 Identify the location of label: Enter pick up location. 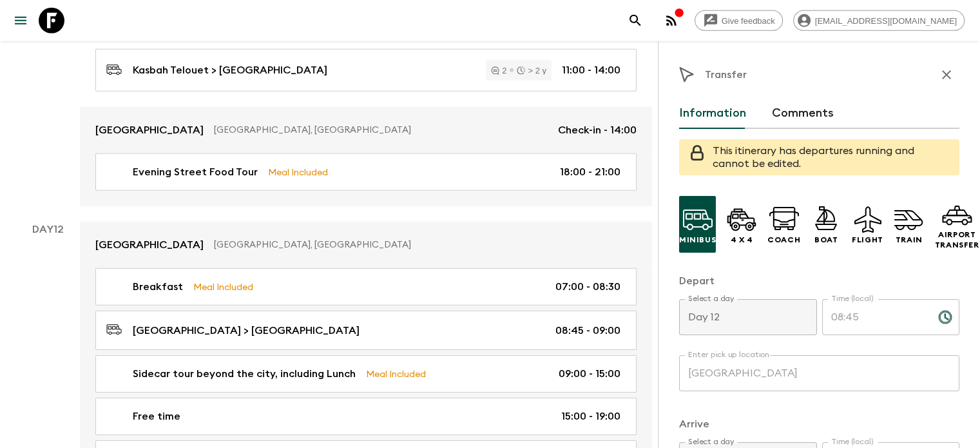
(728, 354).